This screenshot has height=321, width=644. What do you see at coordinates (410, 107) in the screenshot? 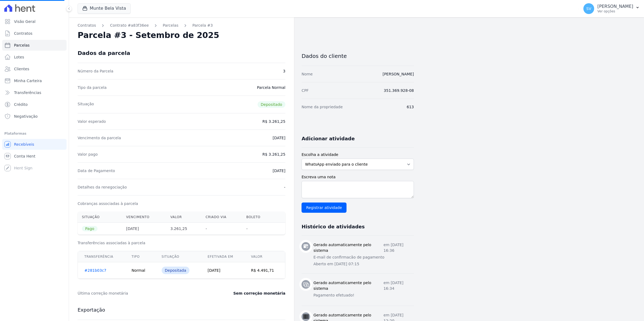
I see `dd: 613` at bounding box center [410, 107].